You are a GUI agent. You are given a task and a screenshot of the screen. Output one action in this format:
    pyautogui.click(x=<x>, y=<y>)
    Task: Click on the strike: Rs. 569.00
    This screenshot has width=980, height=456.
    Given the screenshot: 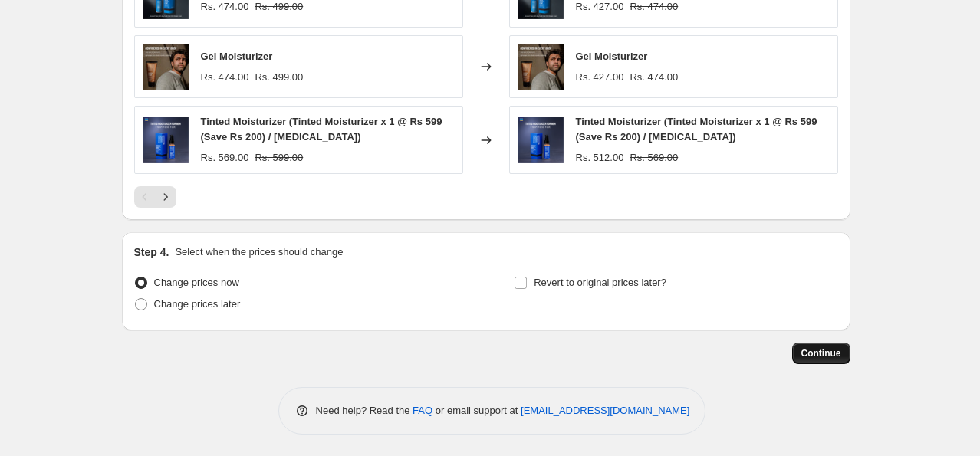 What is the action you would take?
    pyautogui.click(x=654, y=158)
    